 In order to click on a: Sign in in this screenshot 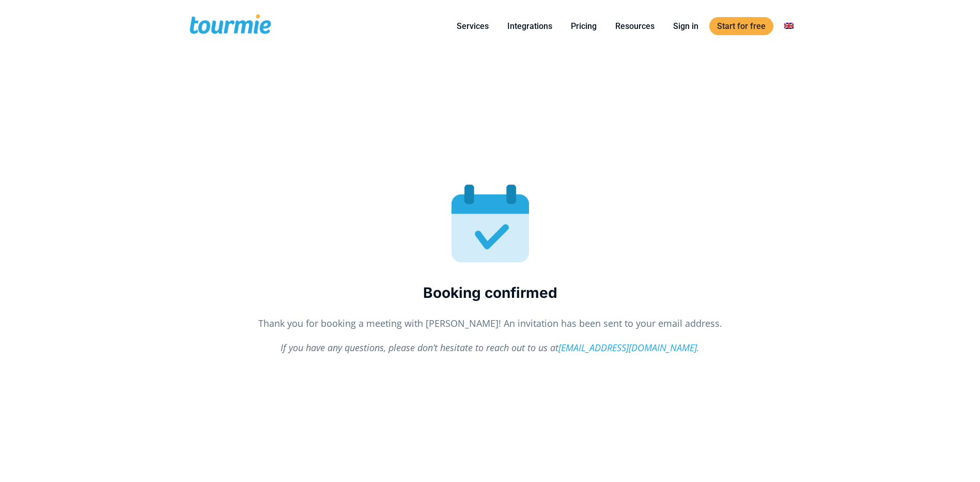, I will do `click(685, 26)`.